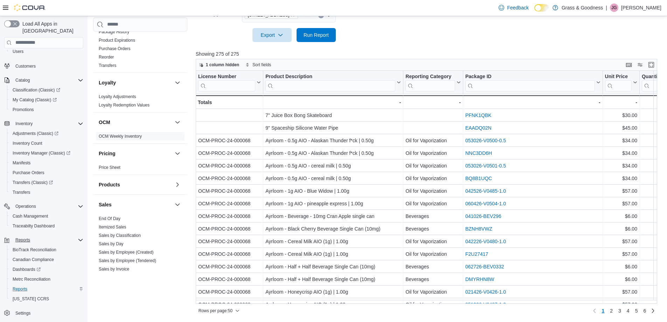 The width and height of the screenshot is (667, 322). What do you see at coordinates (479, 229) in the screenshot?
I see `a: BZNH8VWZ` at bounding box center [479, 229].